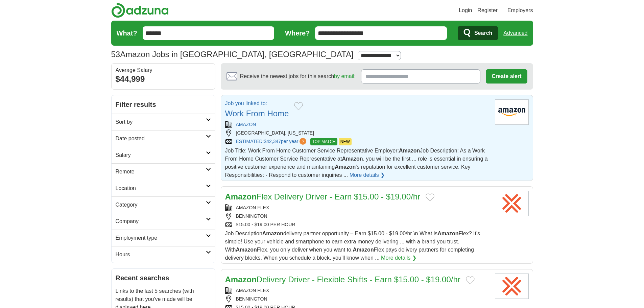  Describe the element at coordinates (163, 121) in the screenshot. I see `a: Sort by` at that location.